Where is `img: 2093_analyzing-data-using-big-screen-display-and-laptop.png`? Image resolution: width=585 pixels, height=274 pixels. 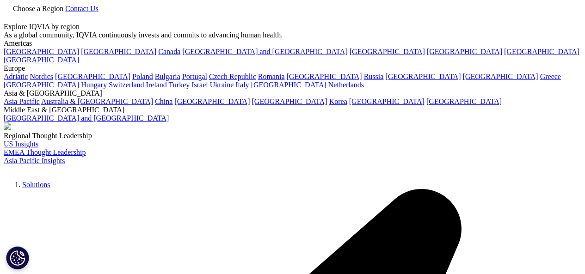
img: 2093_analyzing-data-using-big-screen-display-and-laptop.png is located at coordinates (7, 126).